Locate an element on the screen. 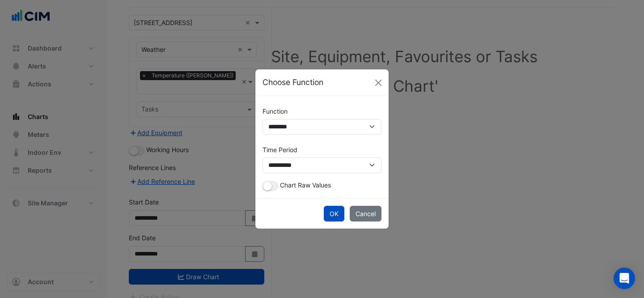 This screenshot has height=298, width=644. h5: Choose Function is located at coordinates (293, 82).